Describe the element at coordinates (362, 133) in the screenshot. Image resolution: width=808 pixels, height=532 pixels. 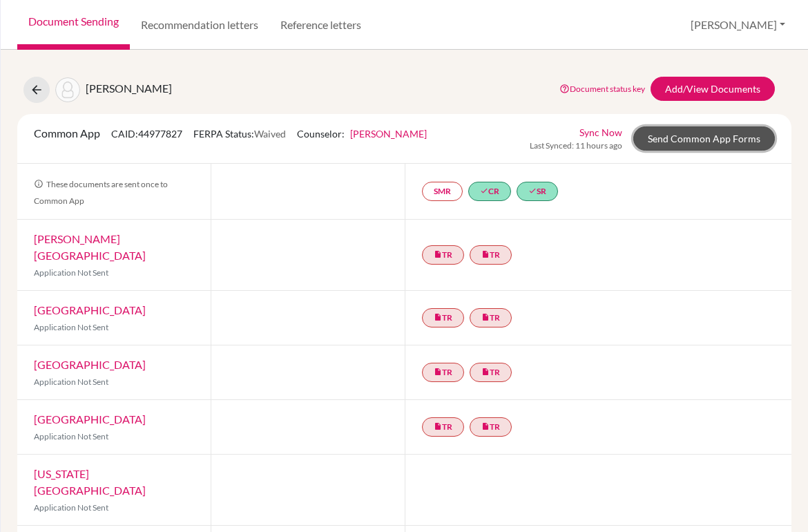
I see `span: Counselor:` at that location.